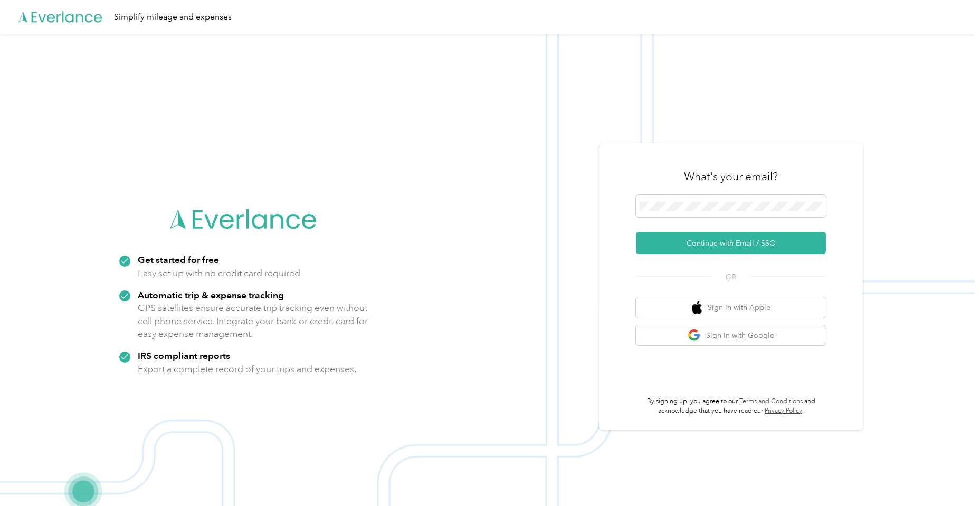 This screenshot has width=980, height=506. I want to click on button: google logoSign in with Google, so click(731, 335).